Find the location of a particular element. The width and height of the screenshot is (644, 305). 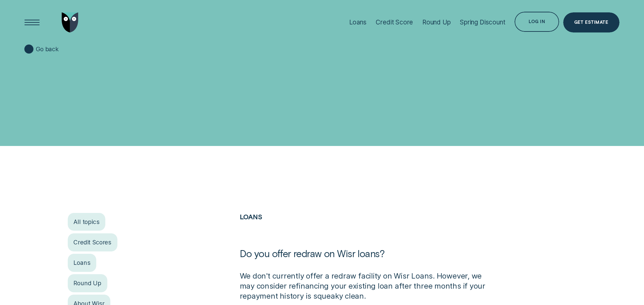

a: Credit Scores is located at coordinates (92, 242).